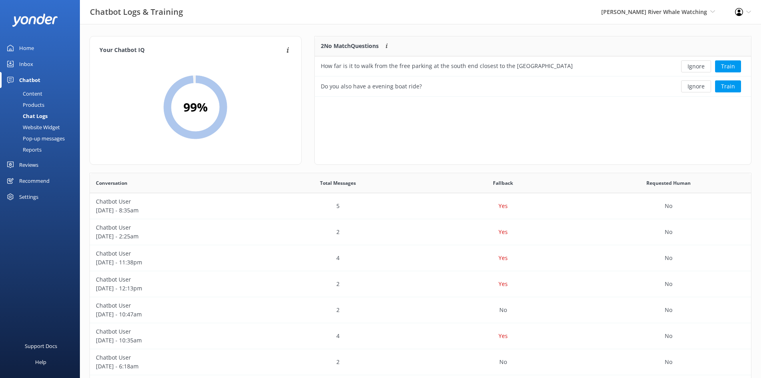  Describe the element at coordinates (350, 46) in the screenshot. I see `p: 2 No Match Questions` at that location.